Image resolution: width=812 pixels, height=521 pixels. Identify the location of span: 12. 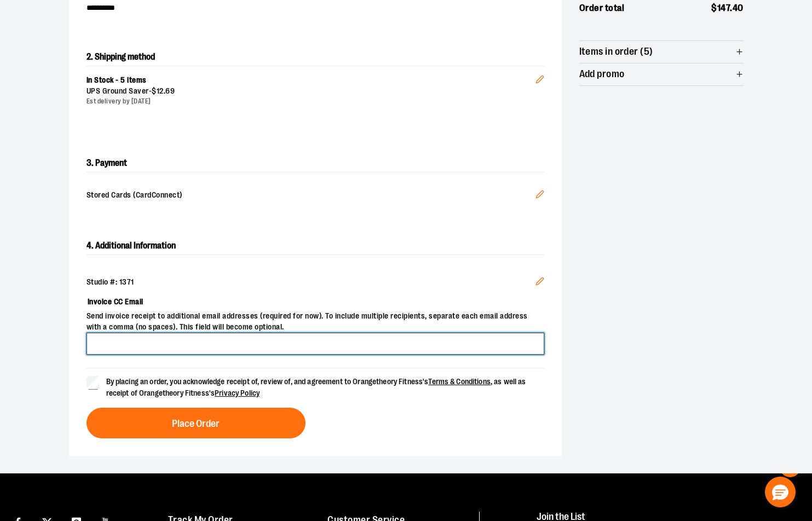
(160, 90).